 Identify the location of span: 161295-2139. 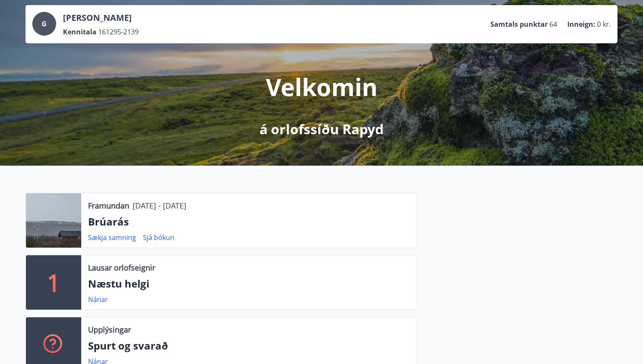
(118, 32).